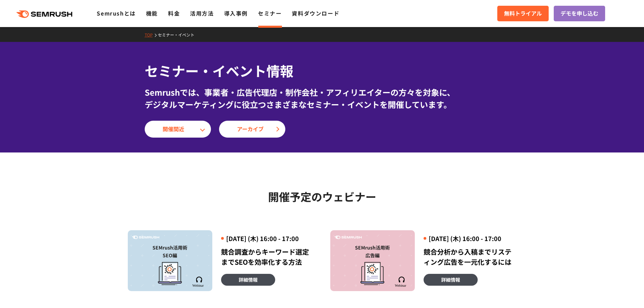  What do you see at coordinates (252, 129) in the screenshot?
I see `span: アーカイブ` at bounding box center [252, 129].